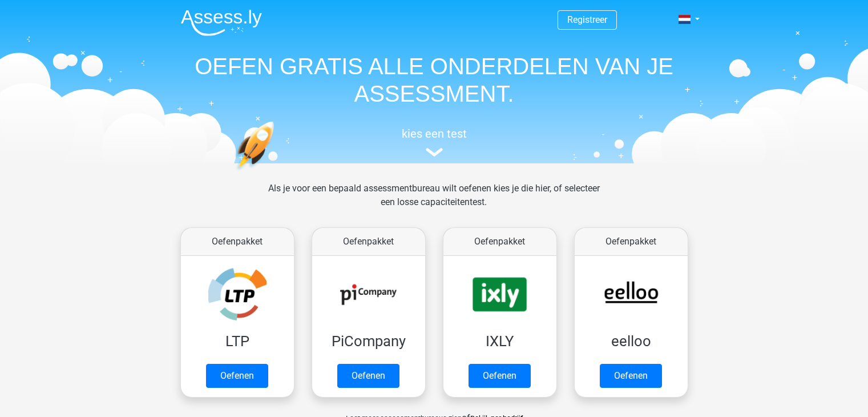  I want to click on h1: OEFEN GRATIS ALLE ONDERDELEN VAN JE ASSESSMENT., so click(435, 80).